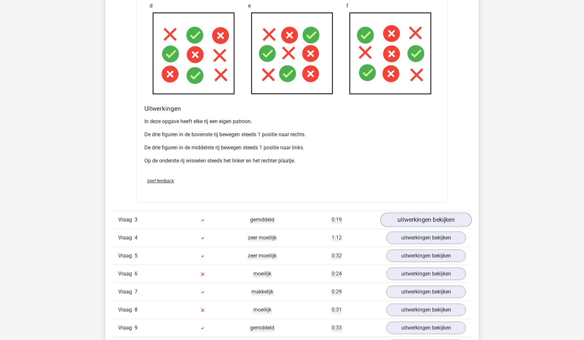 This screenshot has width=584, height=340. What do you see at coordinates (262, 292) in the screenshot?
I see `span: makkelijk` at bounding box center [262, 292].